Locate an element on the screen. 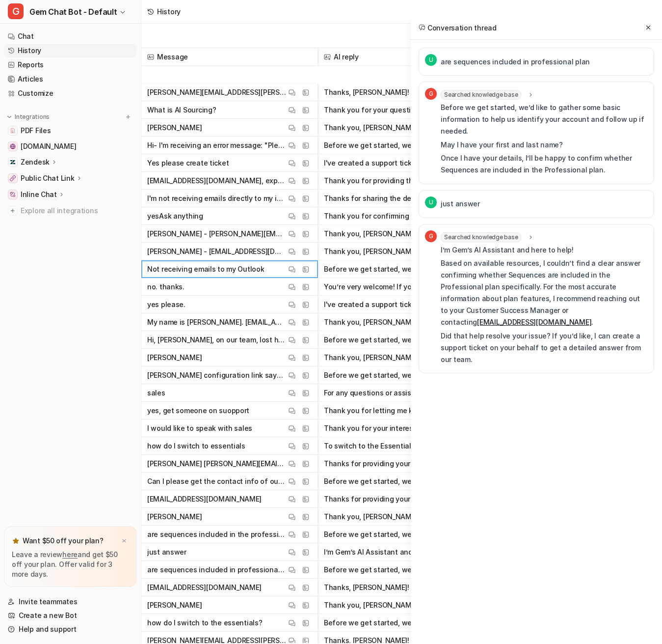 The image size is (662, 644). div: History is located at coordinates (169, 12).